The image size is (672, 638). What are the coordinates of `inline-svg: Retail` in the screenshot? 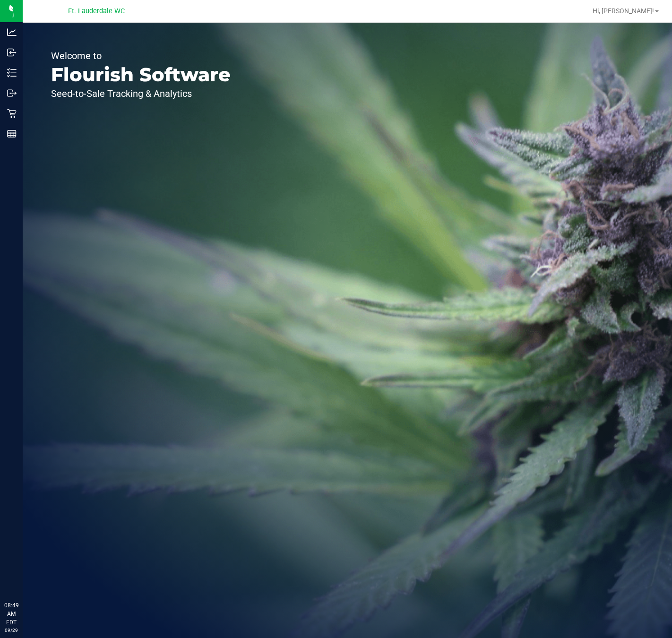 It's located at (12, 113).